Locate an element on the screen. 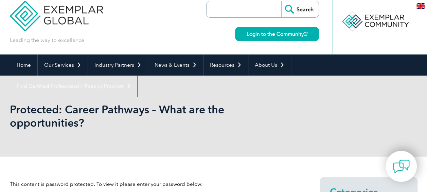 This screenshot has width=427, height=192. input: Search is located at coordinates (300, 9).